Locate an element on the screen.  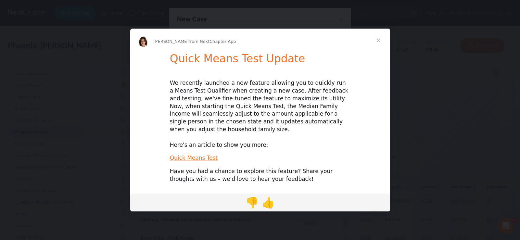
span: from NextChapter App is located at coordinates (212, 41).